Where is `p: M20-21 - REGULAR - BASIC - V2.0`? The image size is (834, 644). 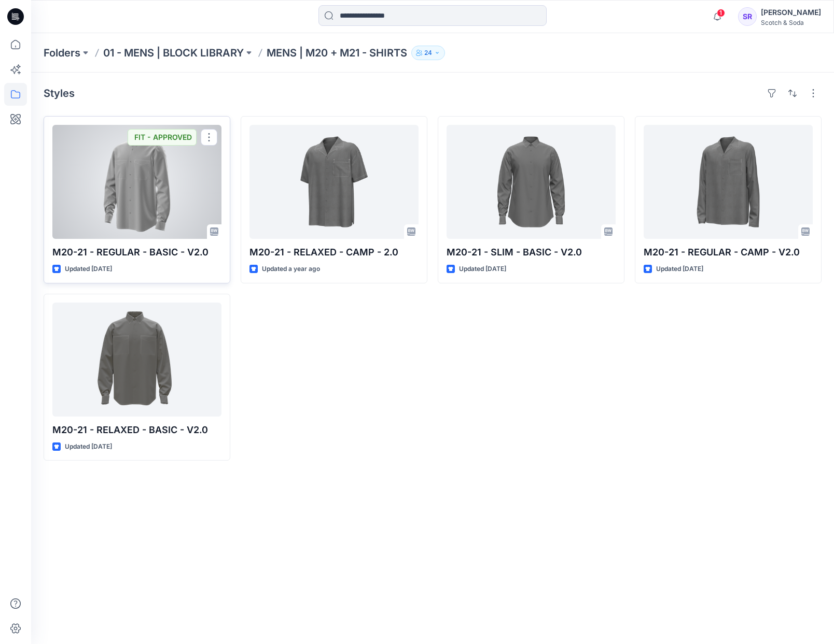
p: M20-21 - REGULAR - BASIC - V2.0 is located at coordinates (137, 252).